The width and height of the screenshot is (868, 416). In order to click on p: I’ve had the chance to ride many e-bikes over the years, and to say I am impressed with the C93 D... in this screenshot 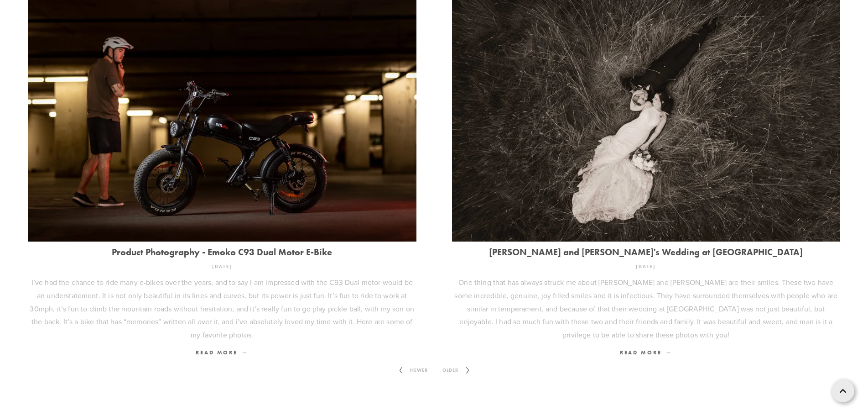, I will do `click(222, 308)`.